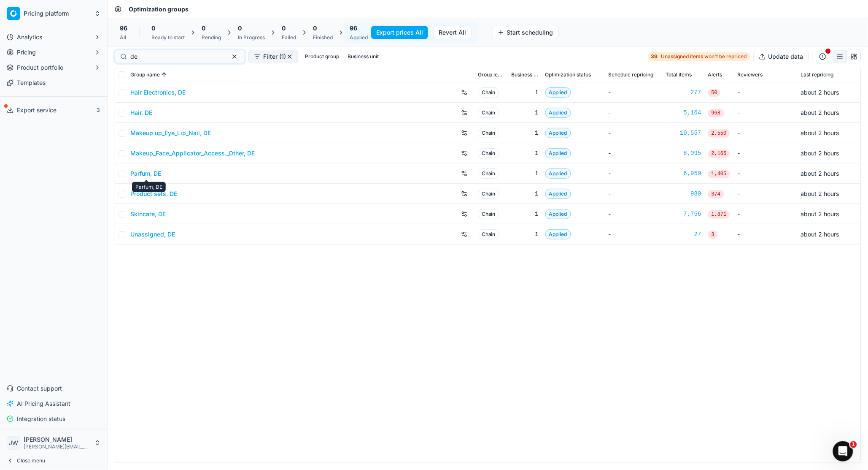  I want to click on div: 7,756, so click(684, 214).